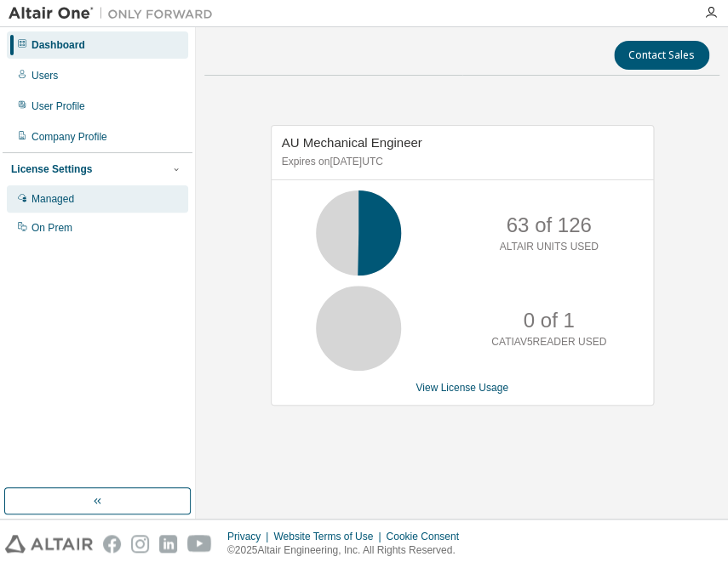 This screenshot has height=568, width=728. I want to click on div: Managed, so click(53, 199).